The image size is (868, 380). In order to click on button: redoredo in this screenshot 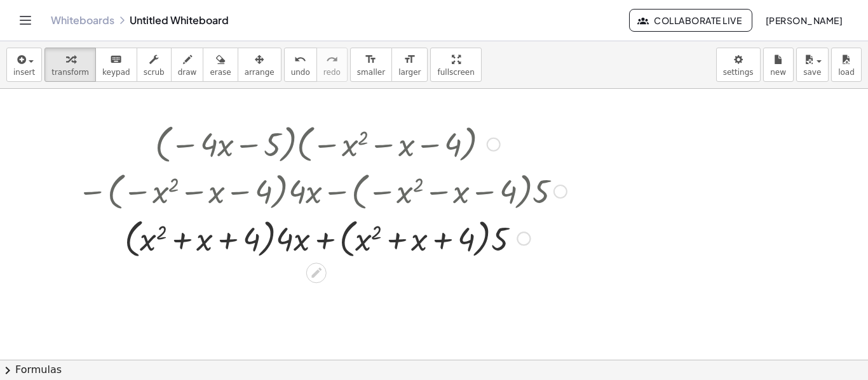, I will do `click(332, 65)`.